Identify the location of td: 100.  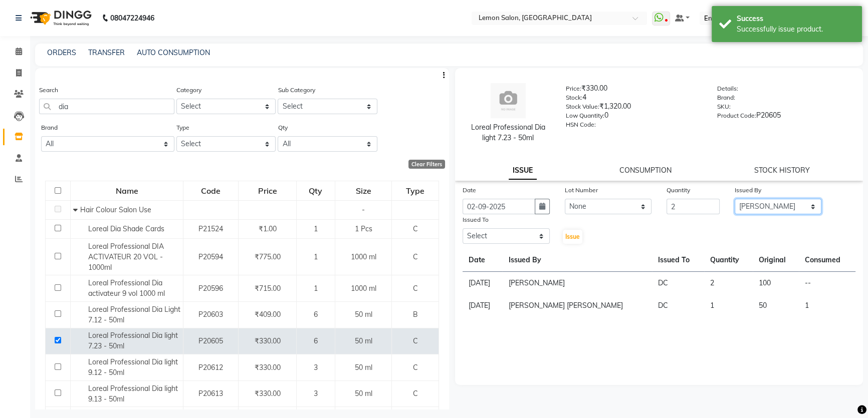
(776, 284).